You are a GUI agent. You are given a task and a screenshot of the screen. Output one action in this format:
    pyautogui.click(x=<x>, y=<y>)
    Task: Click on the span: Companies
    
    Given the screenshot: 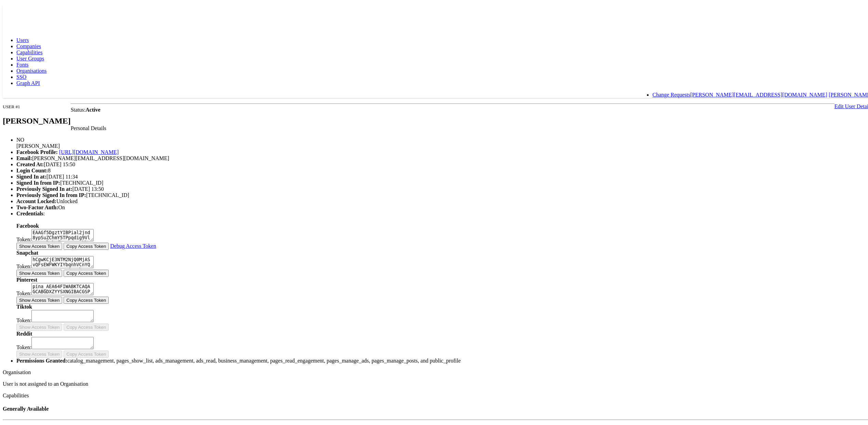 What is the action you would take?
    pyautogui.click(x=28, y=45)
    